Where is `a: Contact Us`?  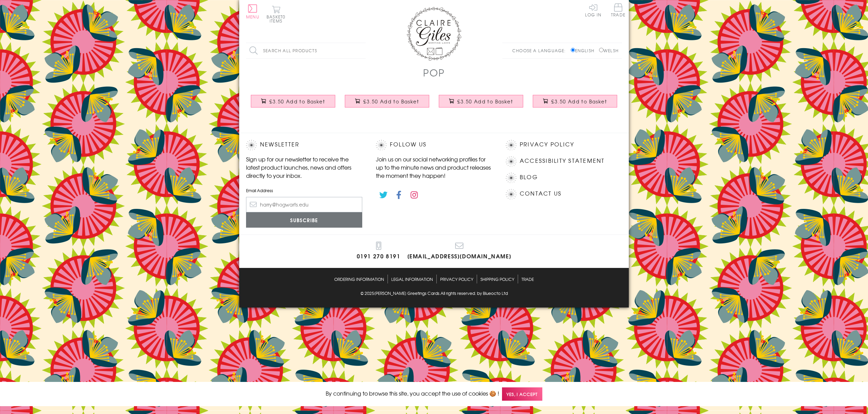
a: Contact Us is located at coordinates (541, 193).